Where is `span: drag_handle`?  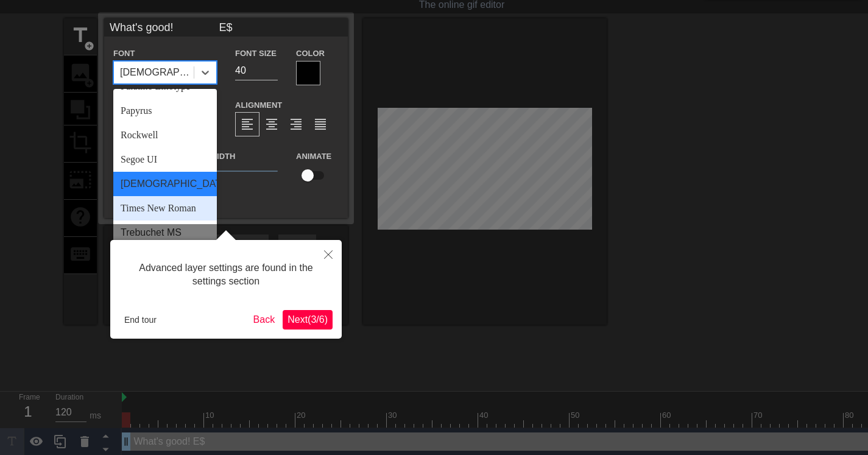
span: drag_handle is located at coordinates (126, 442).